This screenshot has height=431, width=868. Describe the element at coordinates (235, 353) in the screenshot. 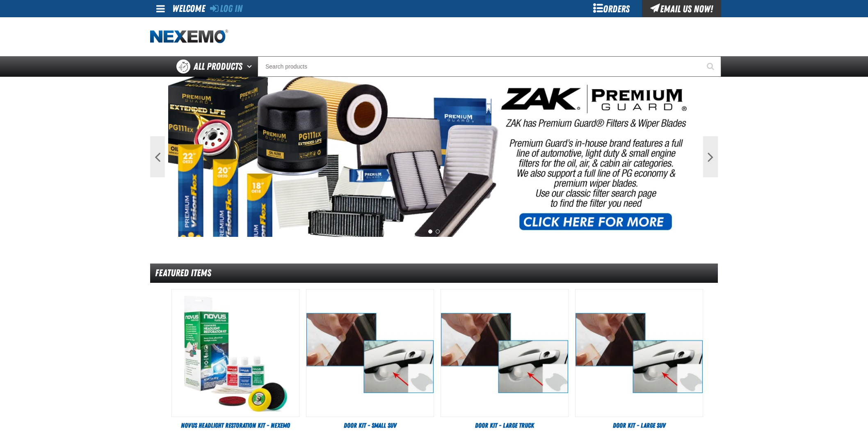

I see `View Details of the Novus Headlight Restoration Kit - Nexemo` at that location.